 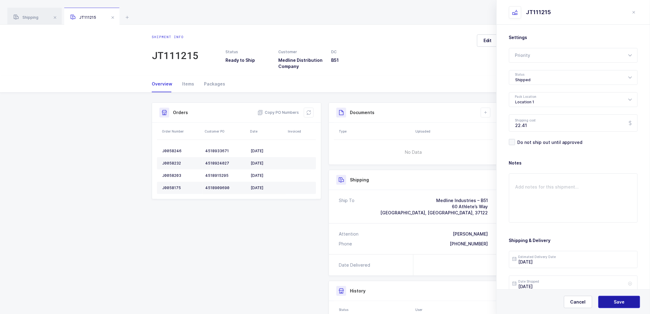 What do you see at coordinates (267, 131) in the screenshot?
I see `div: Date` at bounding box center [267, 131].